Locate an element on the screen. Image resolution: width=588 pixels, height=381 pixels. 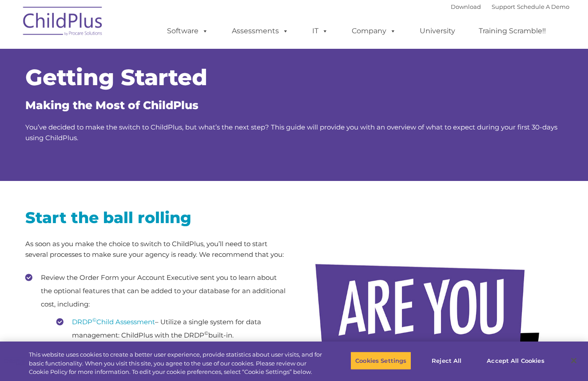
div: This website uses cookies to create a better user experience, provide statistics about user visit... is located at coordinates (176, 363).